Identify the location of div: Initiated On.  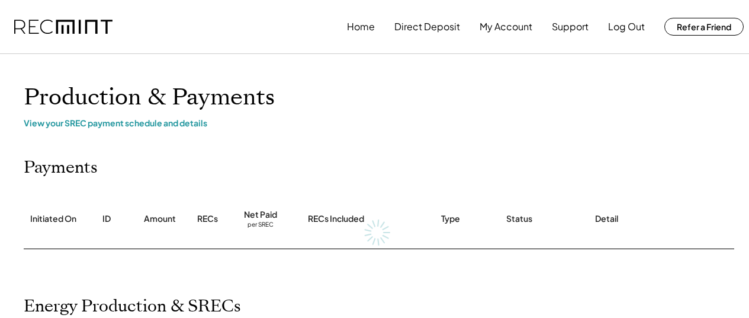
(53, 219).